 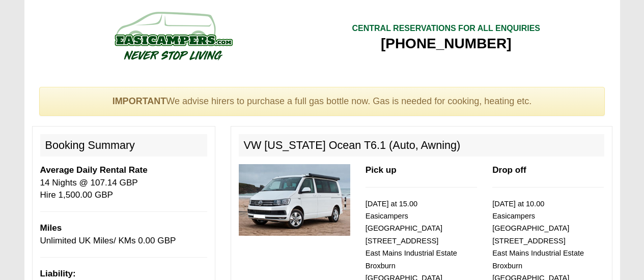 What do you see at coordinates (58, 274) in the screenshot?
I see `b: Liability:` at bounding box center [58, 274].